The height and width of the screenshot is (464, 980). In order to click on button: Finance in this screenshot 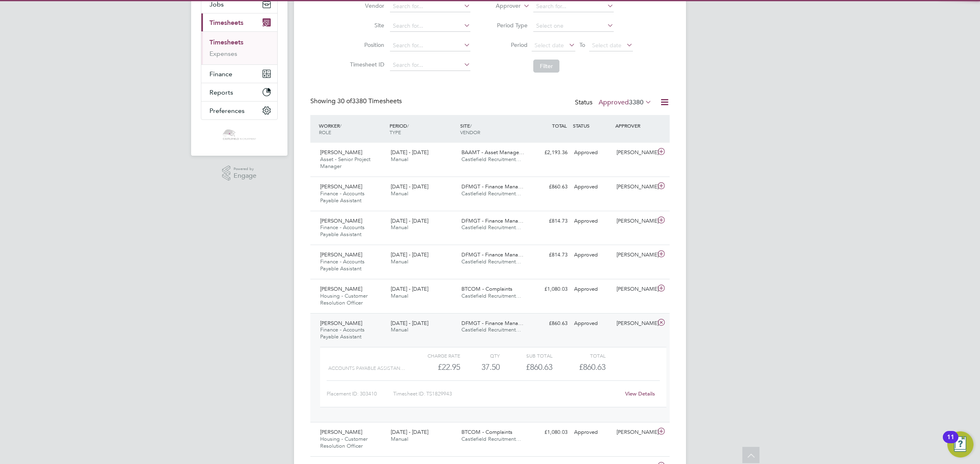, I will do `click(240, 74)`.